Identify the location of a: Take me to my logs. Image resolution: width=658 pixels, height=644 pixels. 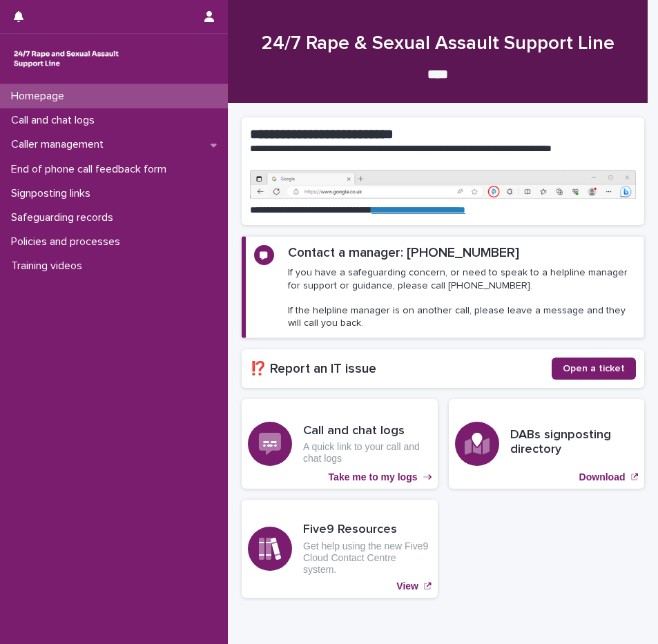
(340, 443).